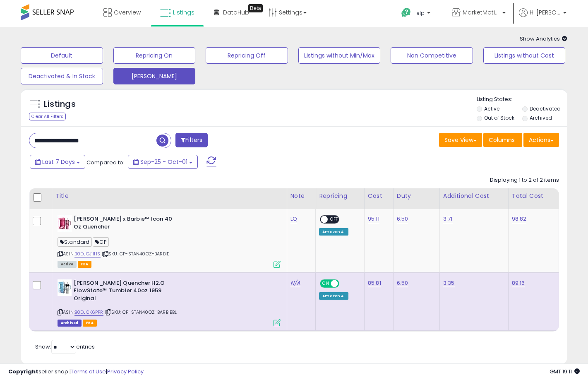 Image resolution: width=588 pixels, height=380 pixels. Describe the element at coordinates (75, 241) in the screenshot. I see `span: Standard` at that location.